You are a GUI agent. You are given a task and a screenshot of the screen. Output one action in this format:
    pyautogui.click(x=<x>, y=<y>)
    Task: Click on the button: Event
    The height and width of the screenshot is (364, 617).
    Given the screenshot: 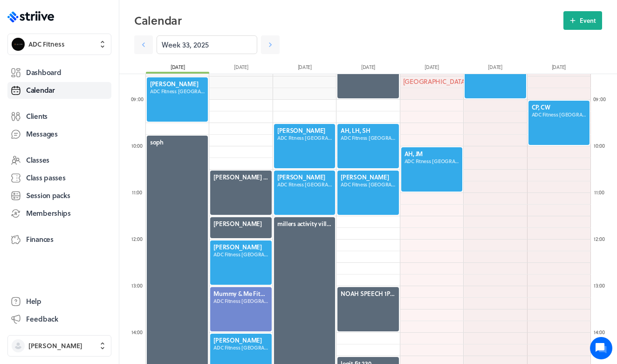 What is the action you would take?
    pyautogui.click(x=582, y=21)
    